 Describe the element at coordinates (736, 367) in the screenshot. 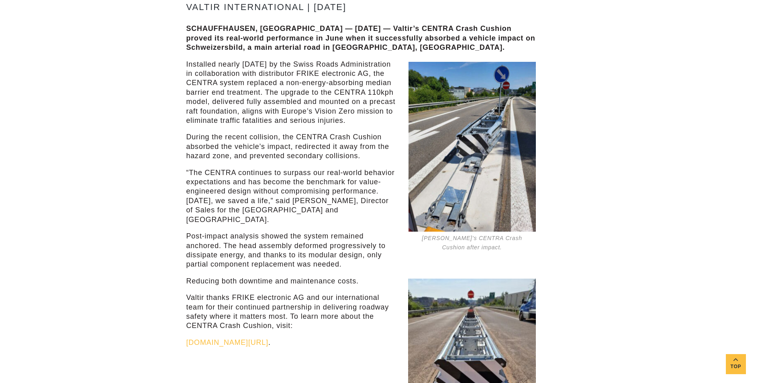

I see `span: Top` at that location.